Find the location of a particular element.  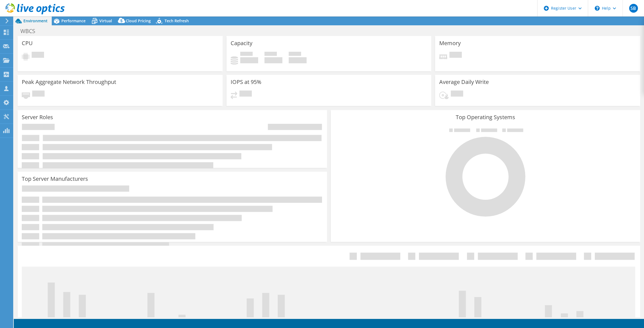

svg: \n is located at coordinates (597, 8).